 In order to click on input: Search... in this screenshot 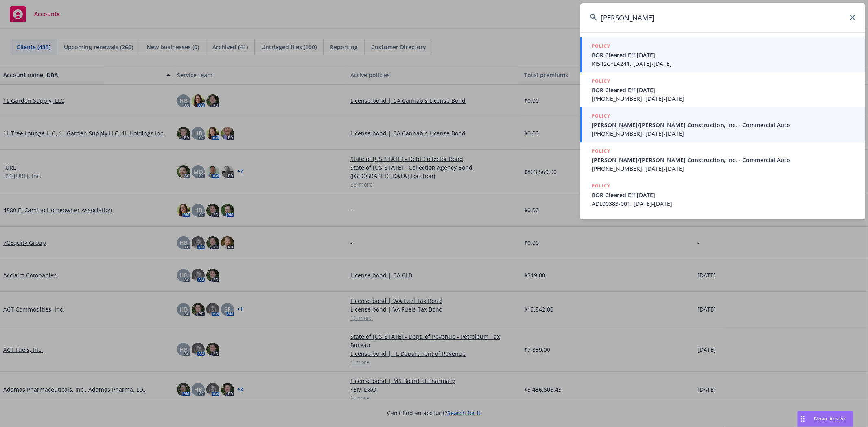, I will do `click(723, 18)`.